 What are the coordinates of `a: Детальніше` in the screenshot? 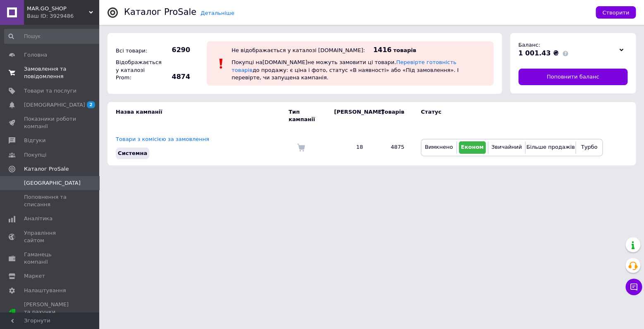 It's located at (217, 13).